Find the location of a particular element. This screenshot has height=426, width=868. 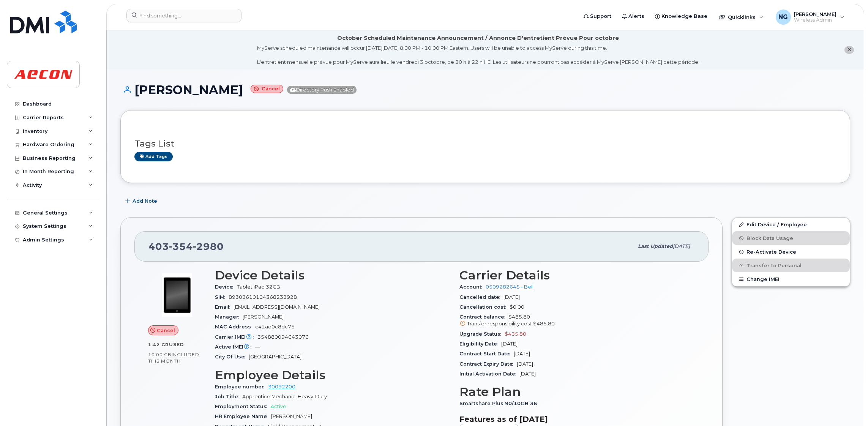

span: 403 is located at coordinates (186, 246).